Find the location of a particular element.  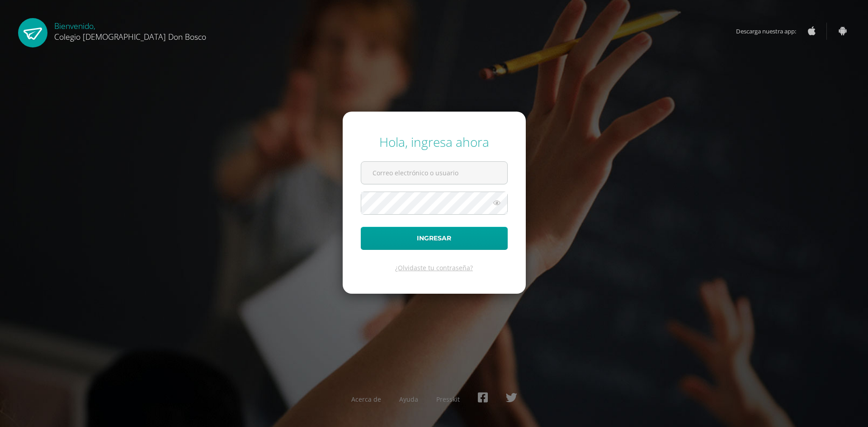

button: Ingresar is located at coordinates (434, 238).